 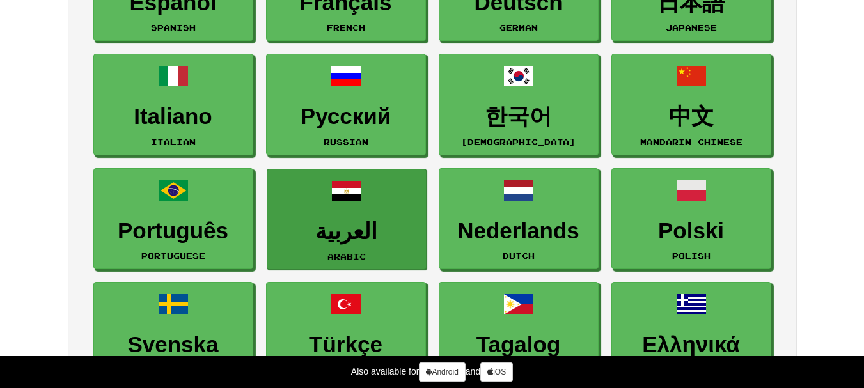 What do you see at coordinates (519, 231) in the screenshot?
I see `h3: Nederlands` at bounding box center [519, 231].